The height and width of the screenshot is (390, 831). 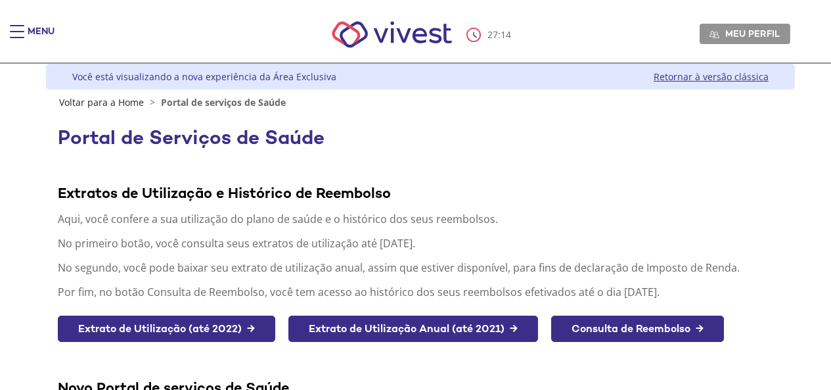 I want to click on a: Extrato de Utilização Anual (até 2021) →, so click(x=413, y=329).